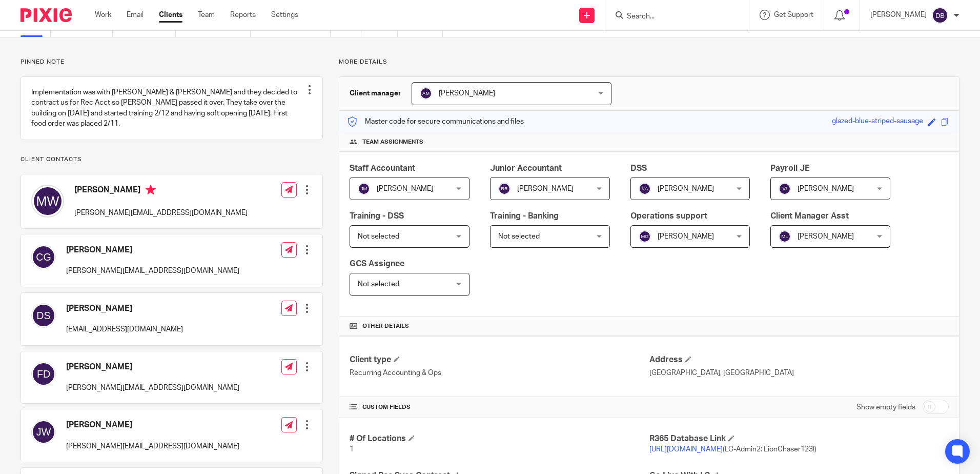  Describe the element at coordinates (809, 216) in the screenshot. I see `span: Client Manager Asst` at that location.